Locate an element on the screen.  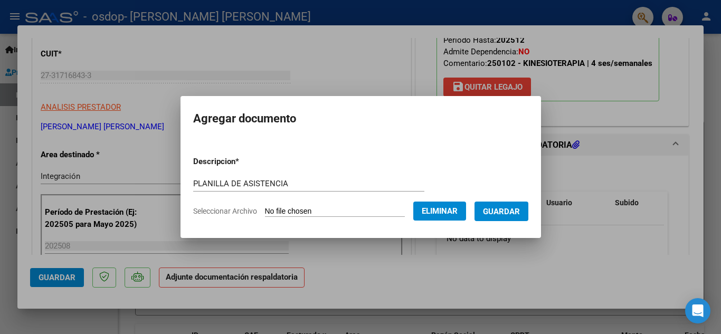
span: Seleccionar Archivo is located at coordinates (225, 211).